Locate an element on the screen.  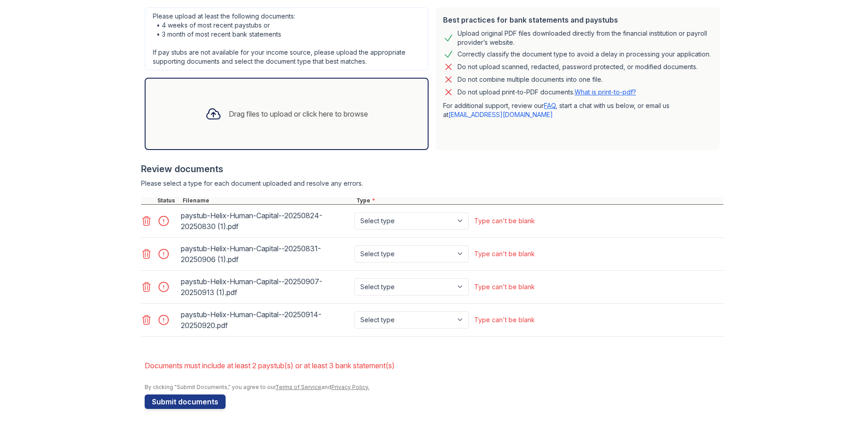
a: Terms of Service is located at coordinates (299, 387).